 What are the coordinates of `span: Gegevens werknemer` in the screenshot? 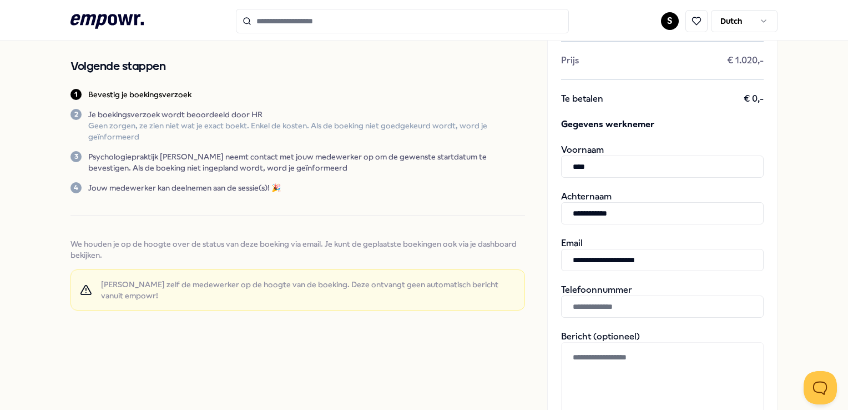 It's located at (662, 124).